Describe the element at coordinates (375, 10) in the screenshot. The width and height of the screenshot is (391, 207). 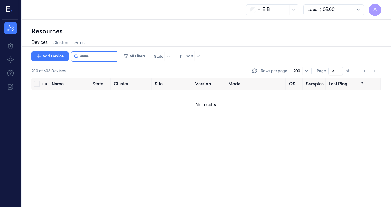
I see `button: A` at that location.